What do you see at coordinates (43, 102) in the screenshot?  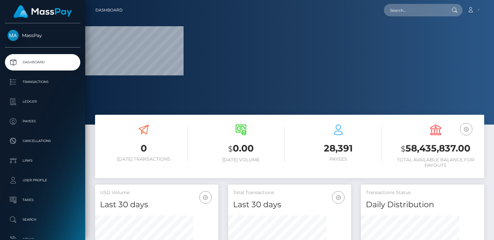 I see `a: Ledger` at bounding box center [43, 102].